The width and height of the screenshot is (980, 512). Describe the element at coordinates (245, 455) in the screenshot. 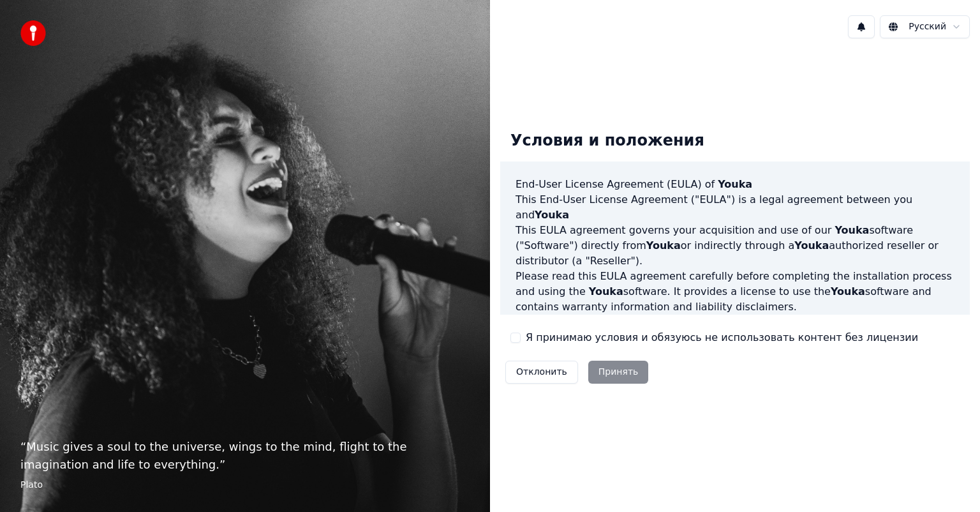

I see `p: “ Music gives a soul to the universe, wings to the mind, flight to the imagination and life to ev...` at that location.